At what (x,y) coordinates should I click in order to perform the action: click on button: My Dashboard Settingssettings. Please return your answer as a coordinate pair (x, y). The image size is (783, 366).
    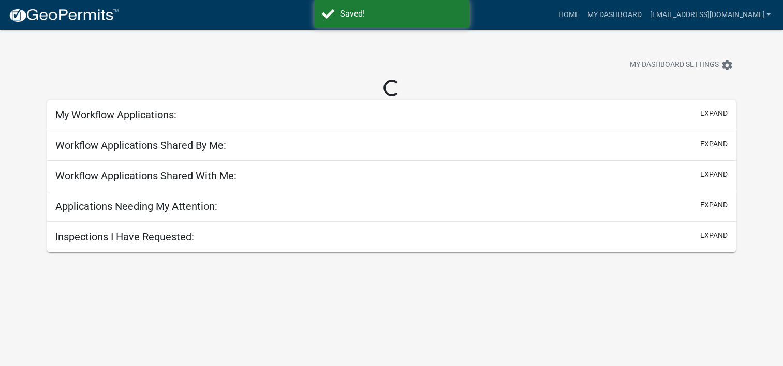
    Looking at the image, I should click on (681, 65).